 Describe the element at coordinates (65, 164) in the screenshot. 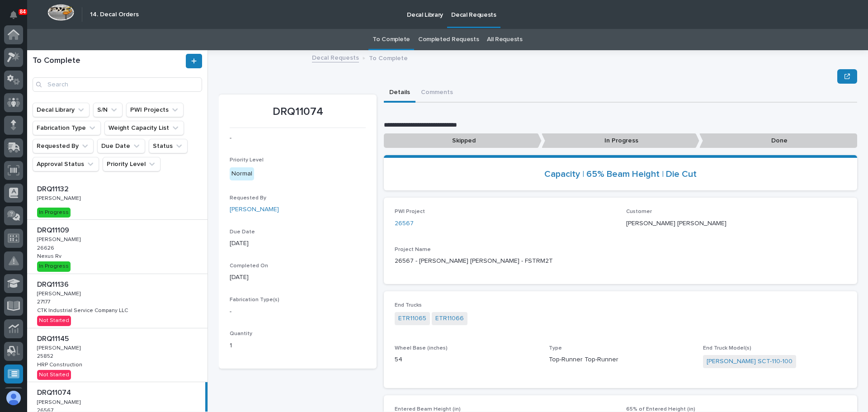

I see `button: Approval Status` at that location.